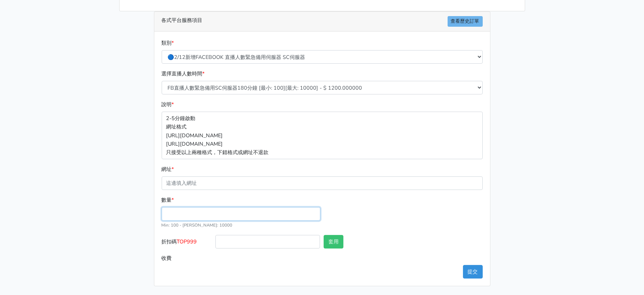  What do you see at coordinates (187, 258) in the screenshot?
I see `label: 收費` at bounding box center [187, 258].